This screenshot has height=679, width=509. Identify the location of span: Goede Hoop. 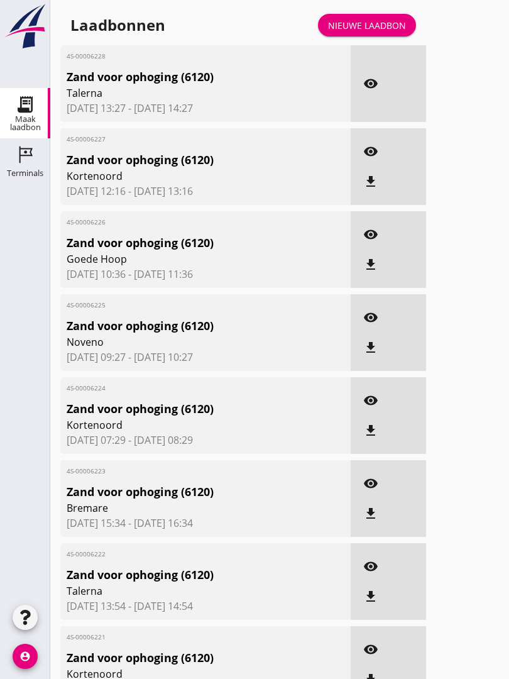
(182, 259).